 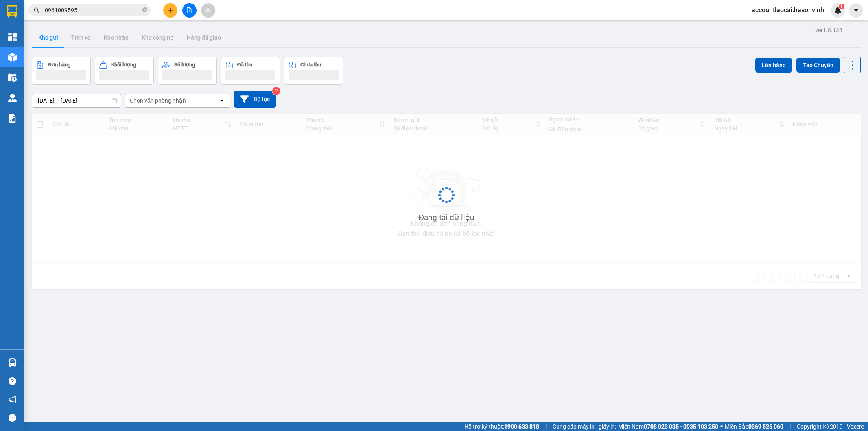 I want to click on span: message, so click(x=12, y=417).